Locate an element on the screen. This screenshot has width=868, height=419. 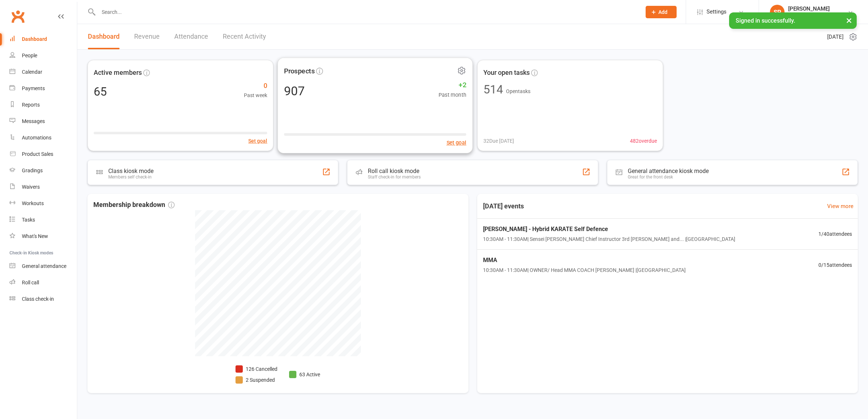
div: Messages is located at coordinates (33, 121).